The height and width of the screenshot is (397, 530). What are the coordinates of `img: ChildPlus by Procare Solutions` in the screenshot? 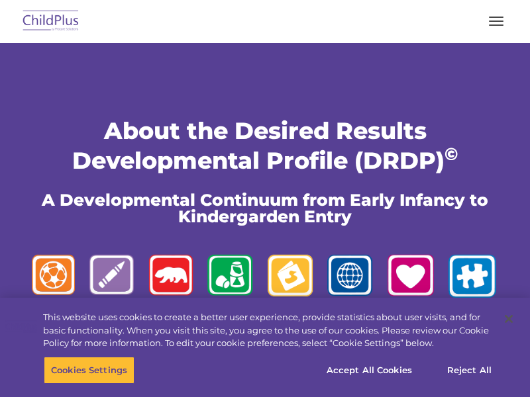 It's located at (51, 21).